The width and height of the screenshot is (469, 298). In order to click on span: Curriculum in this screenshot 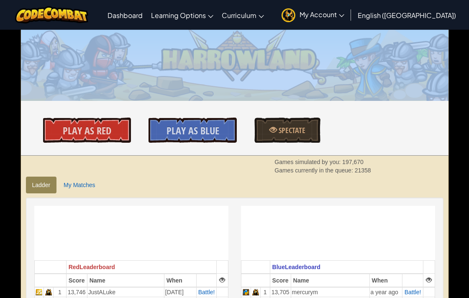, I will do `click(239, 15)`.